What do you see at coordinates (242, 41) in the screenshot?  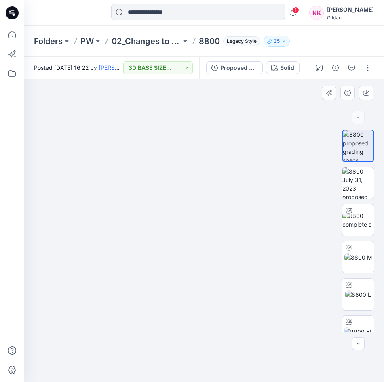 I see `span: Legacy Style` at bounding box center [242, 41].